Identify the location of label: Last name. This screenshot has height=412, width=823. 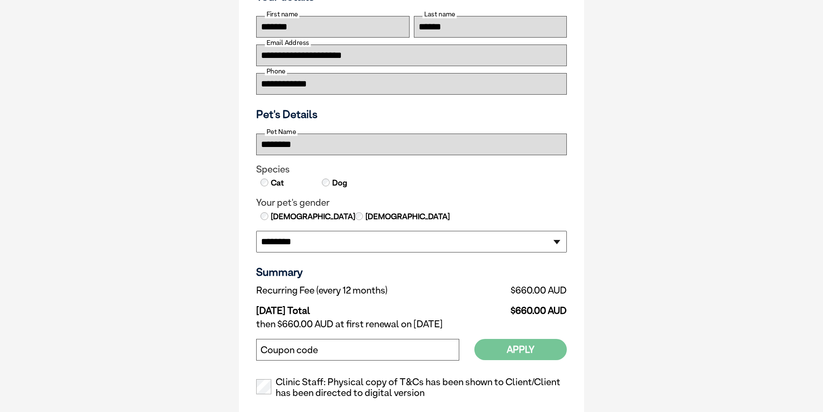
(439, 14).